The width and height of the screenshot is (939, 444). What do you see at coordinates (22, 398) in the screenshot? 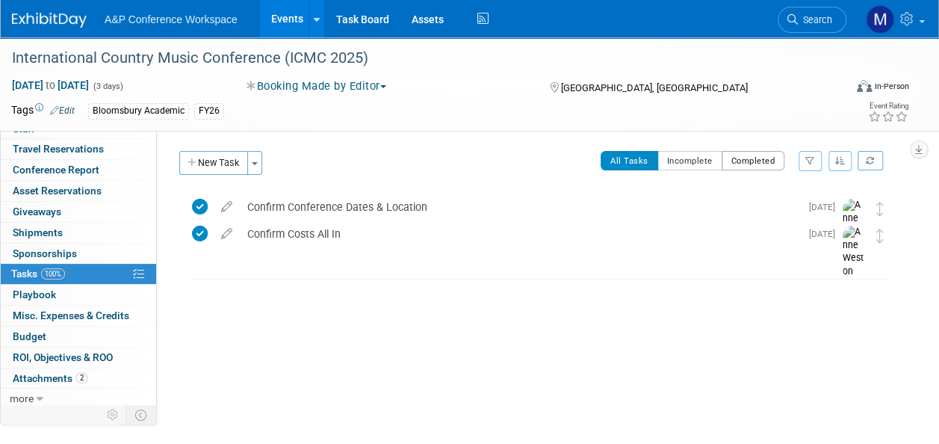
I see `span: more` at bounding box center [22, 398].